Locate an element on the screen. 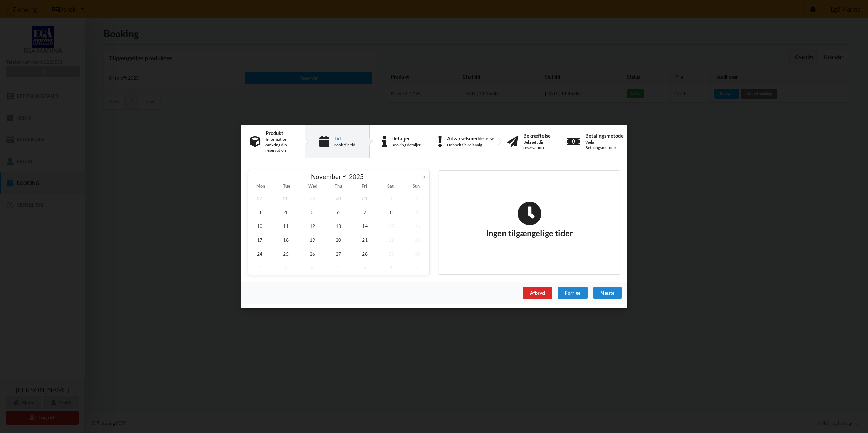 This screenshot has height=433, width=868. div: Bekræftelse is located at coordinates (538, 136).